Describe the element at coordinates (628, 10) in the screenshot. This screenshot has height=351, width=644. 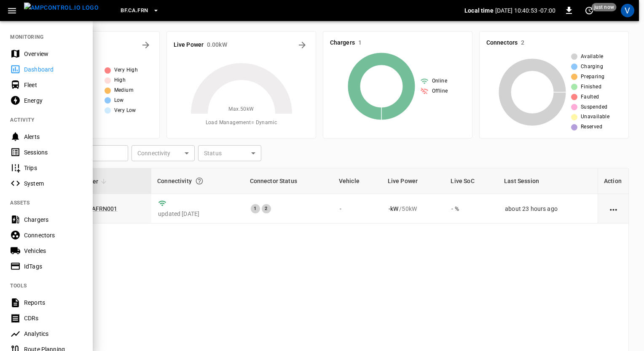
I see `div: profile-icon` at that location.